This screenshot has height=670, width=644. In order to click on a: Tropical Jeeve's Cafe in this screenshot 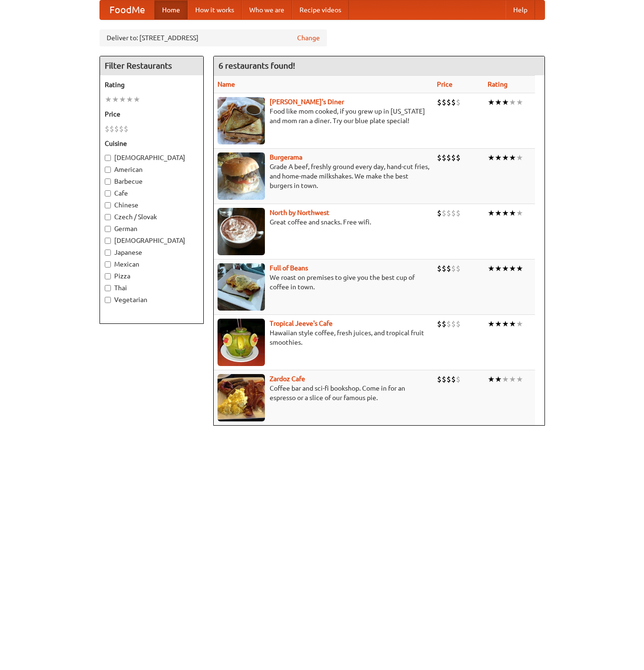, I will do `click(301, 324)`.